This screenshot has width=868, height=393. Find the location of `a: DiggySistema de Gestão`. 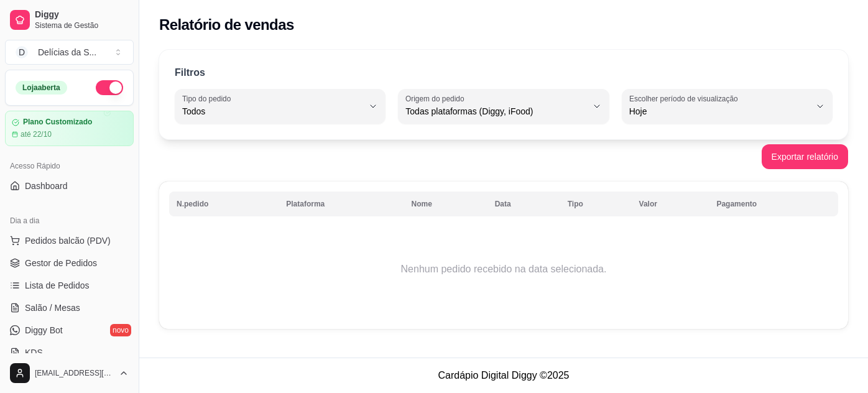

a: DiggySistema de Gestão is located at coordinates (69, 20).